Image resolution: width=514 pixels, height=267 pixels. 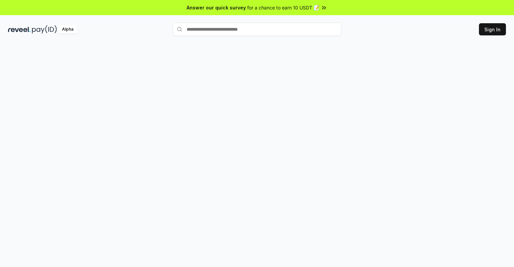 I want to click on img: pay_id, so click(x=44, y=29).